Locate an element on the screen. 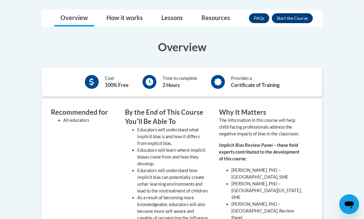 The image size is (364, 219). a: Resources is located at coordinates (216, 18).